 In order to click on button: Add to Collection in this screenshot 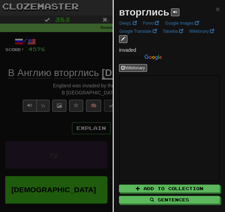, I will do `click(170, 188)`.